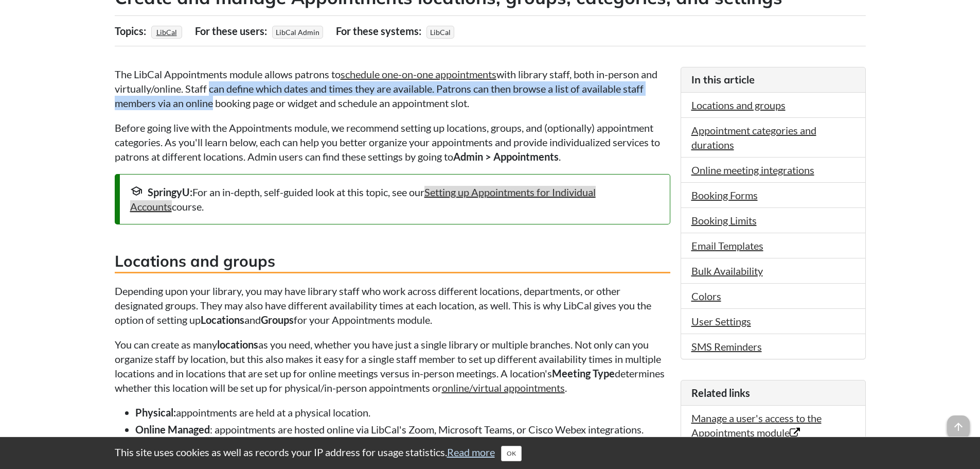 Image resolution: width=980 pixels, height=469 pixels. Describe the element at coordinates (706, 296) in the screenshot. I see `a: Colors` at that location.